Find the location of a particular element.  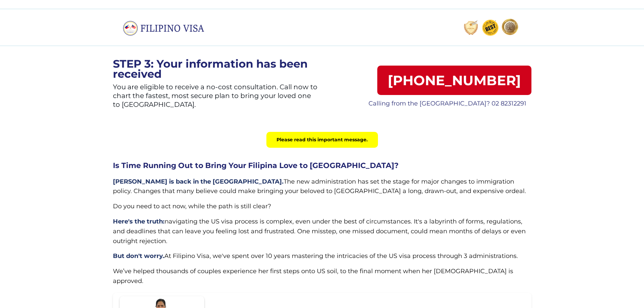

span: The new administration has set the stage for major changes to immigration policy. Changes that ma... is located at coordinates (320, 186).